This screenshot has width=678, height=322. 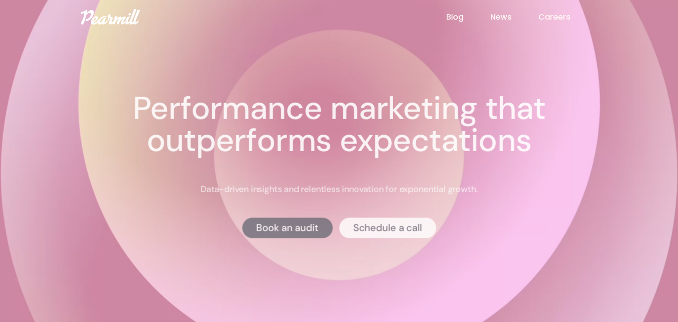 What do you see at coordinates (388, 228) in the screenshot?
I see `a: Schedule a call` at bounding box center [388, 228].